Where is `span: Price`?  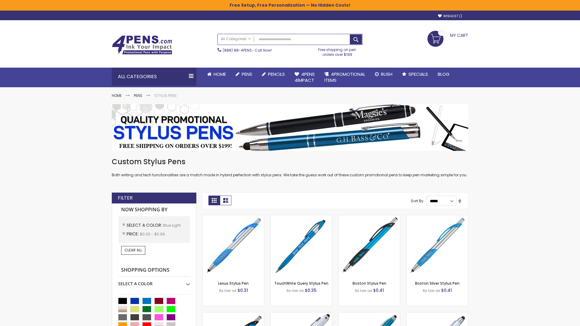 span: Price is located at coordinates (133, 234).